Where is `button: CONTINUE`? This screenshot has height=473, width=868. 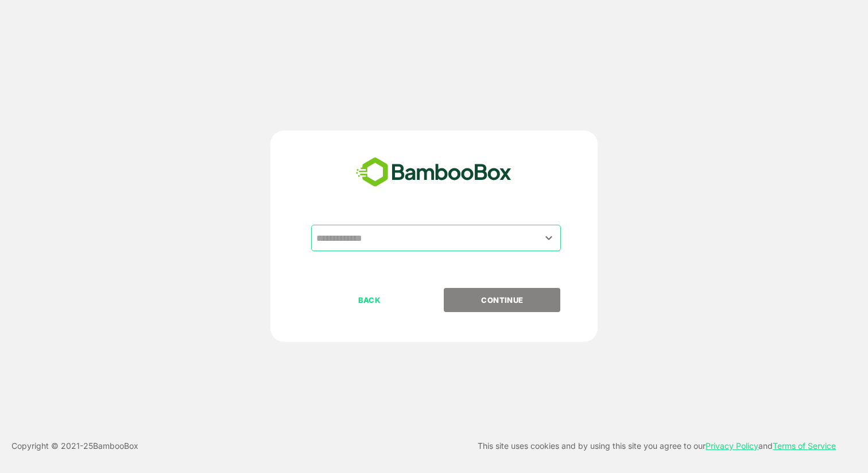 button: CONTINUE is located at coordinates (502, 300).